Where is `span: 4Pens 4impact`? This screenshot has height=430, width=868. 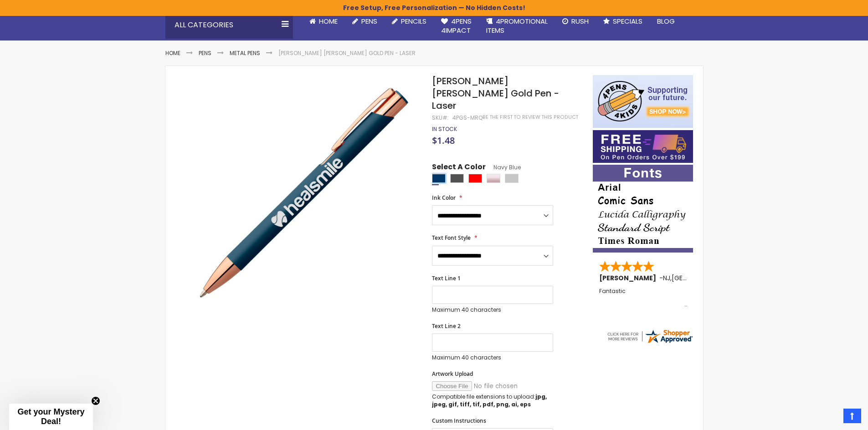
span: 4Pens 4impact is located at coordinates (456, 26).